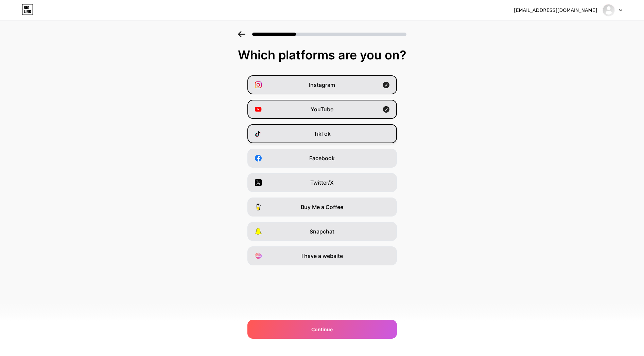 The image size is (644, 356). What do you see at coordinates (609, 10) in the screenshot?
I see `img: niteplan` at bounding box center [609, 10].